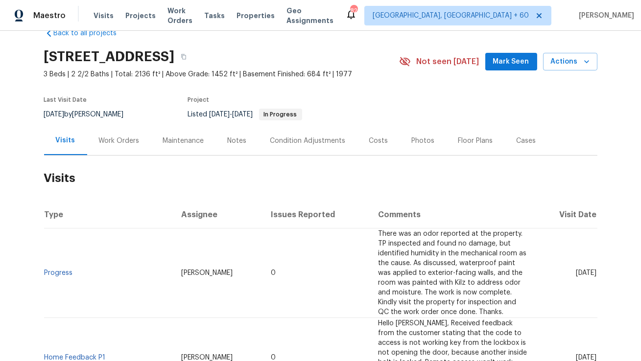  Describe the element at coordinates (308, 141) in the screenshot. I see `div: Condition Adjustments` at that location.